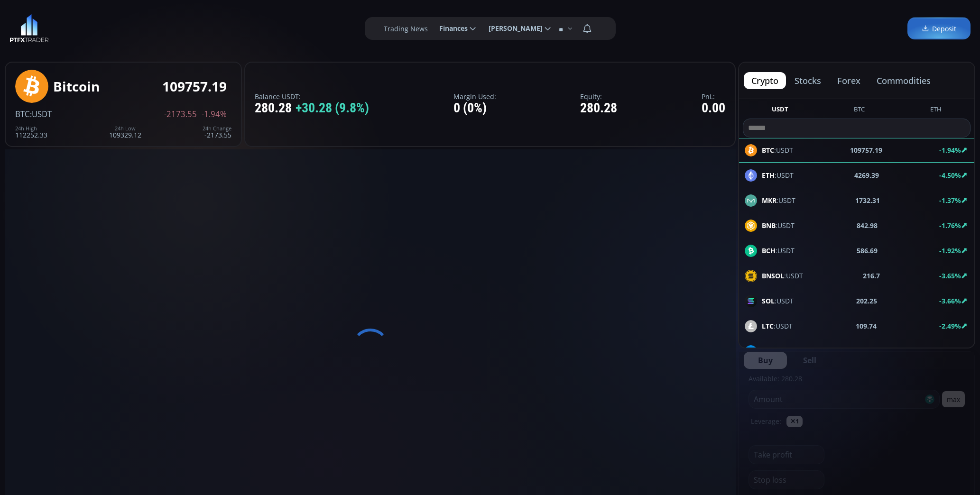  Describe the element at coordinates (450, 28) in the screenshot. I see `span: Finances` at that location.